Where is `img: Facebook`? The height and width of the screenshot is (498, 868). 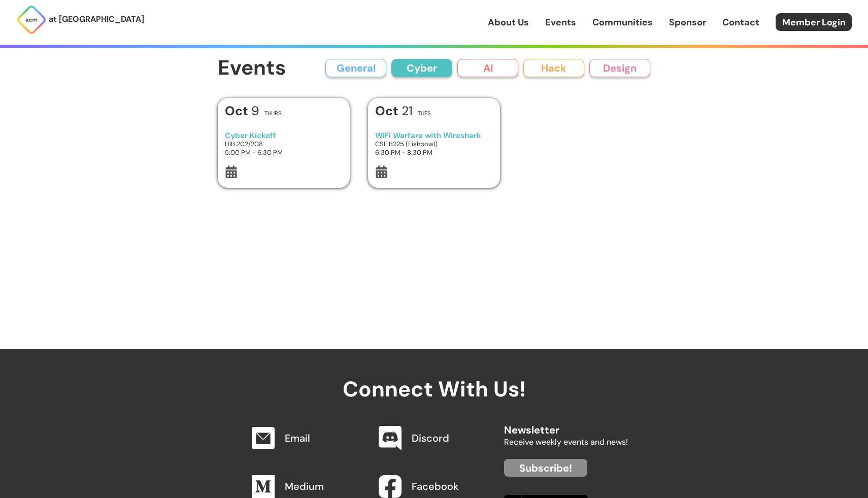 img: Facebook is located at coordinates (390, 487).